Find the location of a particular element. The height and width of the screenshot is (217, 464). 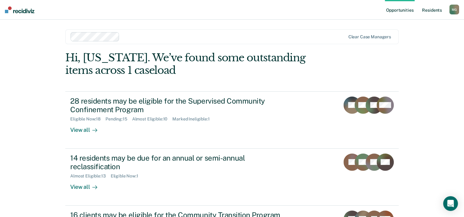

div: Pending : 15 is located at coordinates (119, 119).